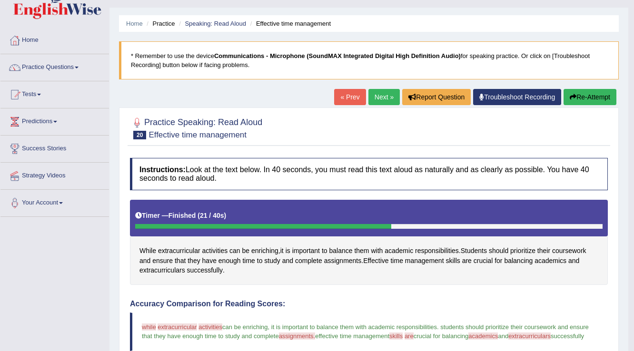  I want to click on blockquote: * Remember to use the device for speaking practice. Or click on [Troubleshoot Recording] button b..., so click(369, 60).